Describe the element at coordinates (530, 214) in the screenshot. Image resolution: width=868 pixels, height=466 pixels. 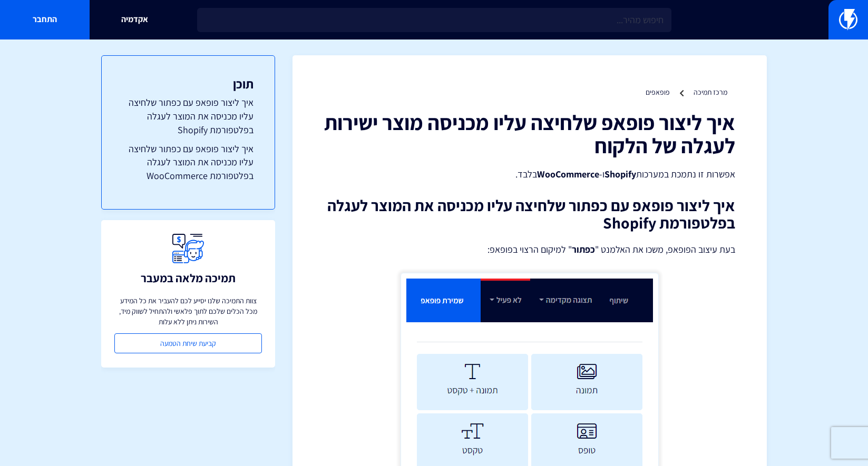
I see `h2: איך ליצור פופאפ עם כפתור שלחיצה עליו מכניסה את המוצר לעגלה בפלטפורמת Shopify` at that location.